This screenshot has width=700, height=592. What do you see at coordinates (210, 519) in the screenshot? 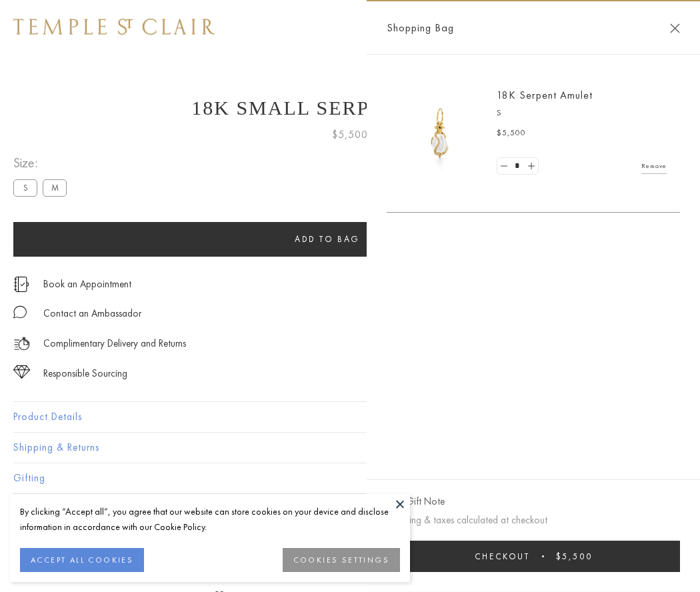
I see `div: By clicking “Accept all”, you agree that our website can store cookies on your device and disclos...` at bounding box center [210, 519].